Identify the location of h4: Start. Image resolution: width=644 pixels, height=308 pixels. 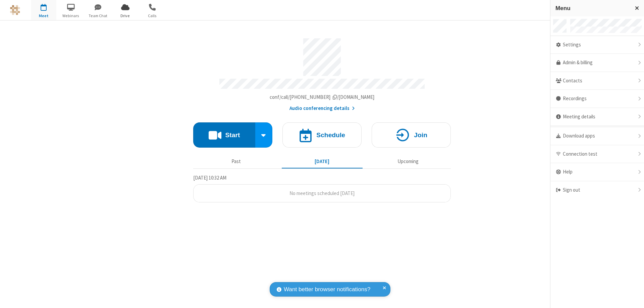
(233, 135).